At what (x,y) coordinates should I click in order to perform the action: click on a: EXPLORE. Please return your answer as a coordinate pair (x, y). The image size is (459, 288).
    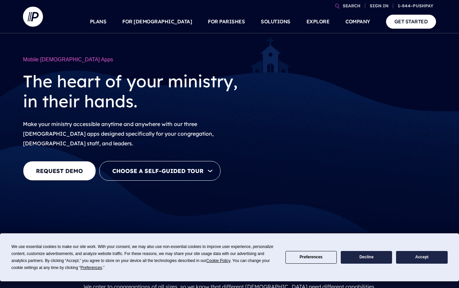
    Looking at the image, I should click on (318, 22).